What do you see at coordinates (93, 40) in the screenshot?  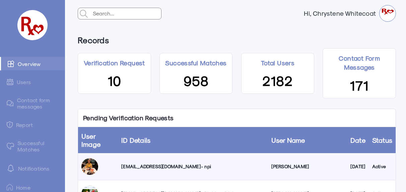 I see `h6: Records` at bounding box center [93, 40].